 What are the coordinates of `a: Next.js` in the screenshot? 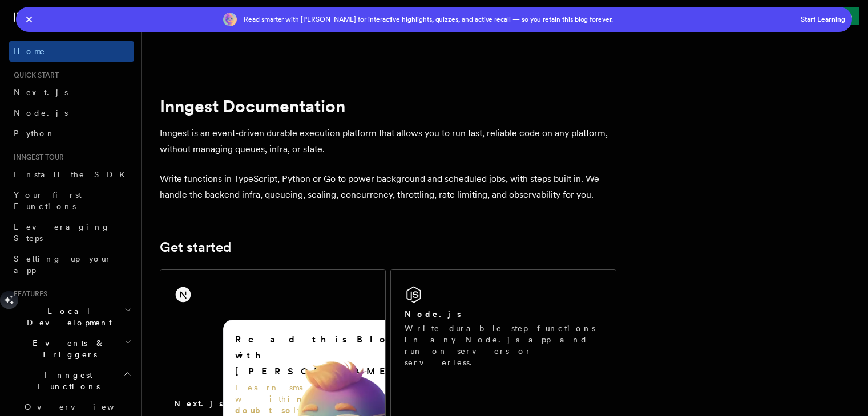 It's located at (71, 92).